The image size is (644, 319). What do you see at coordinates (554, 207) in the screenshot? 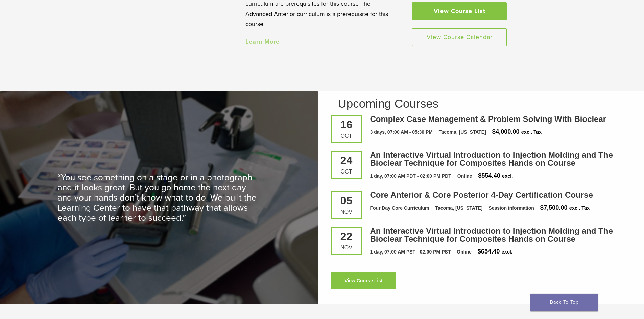
I see `span: $7,500.00` at bounding box center [554, 207].